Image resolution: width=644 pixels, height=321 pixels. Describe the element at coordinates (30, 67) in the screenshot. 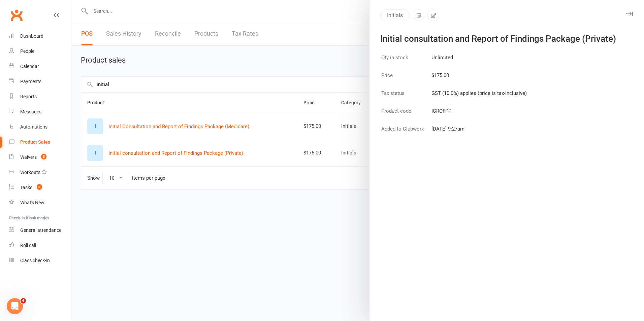

I see `div: Calendar` at that location.